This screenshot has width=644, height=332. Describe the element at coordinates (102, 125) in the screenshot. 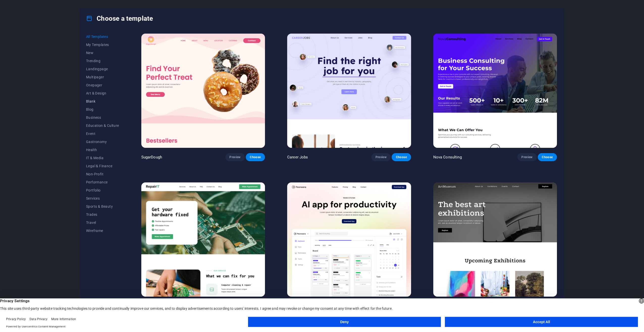

I see `button: Education & Culture` at that location.